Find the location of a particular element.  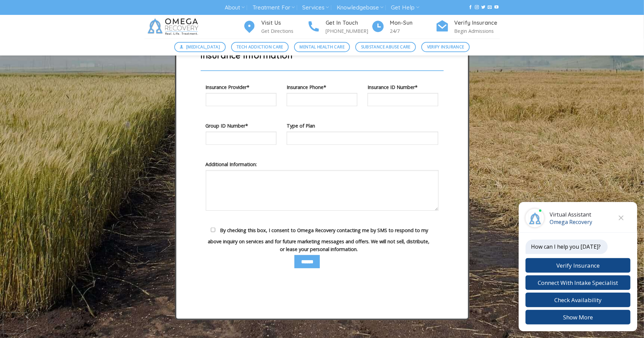

a: Mental Health Care is located at coordinates (322, 47).